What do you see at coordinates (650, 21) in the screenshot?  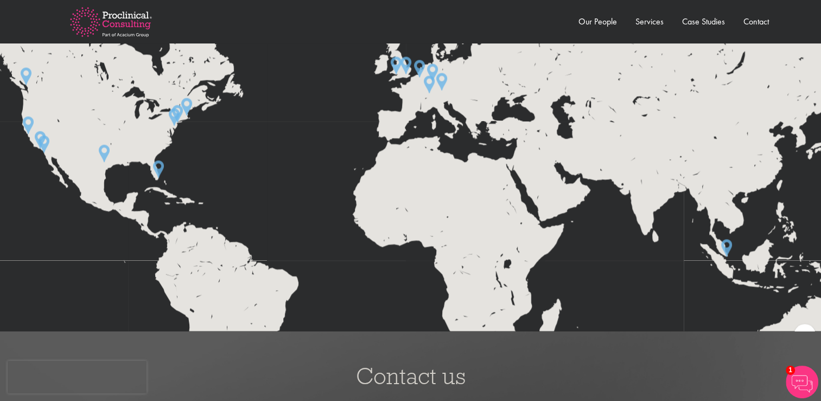 I see `a: Services` at bounding box center [650, 21].